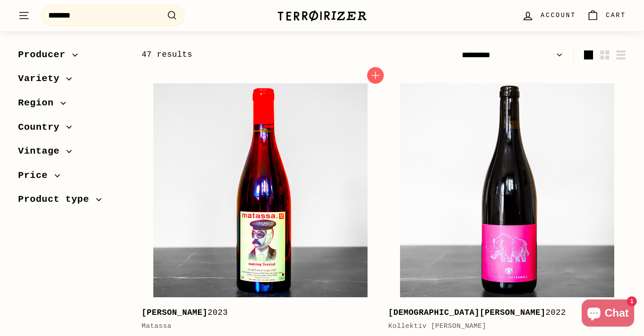 The width and height of the screenshot is (644, 336). I want to click on span: Price, so click(36, 176).